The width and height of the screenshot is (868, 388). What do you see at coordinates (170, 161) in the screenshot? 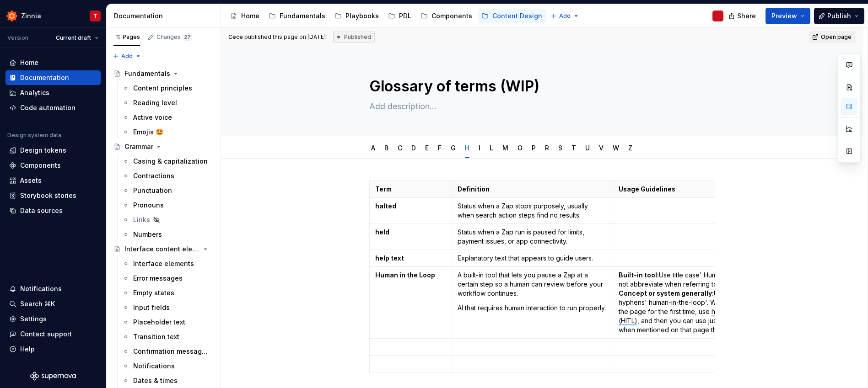
I see `div: Casing & capitalization` at bounding box center [170, 161].